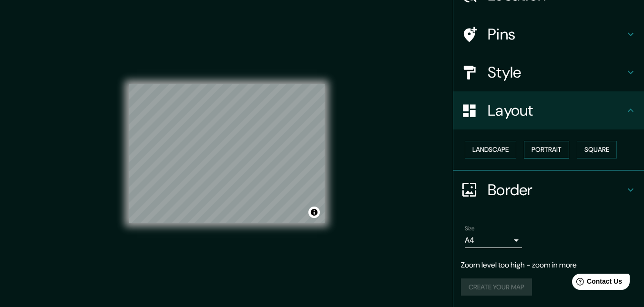  What do you see at coordinates (556, 72) in the screenshot?
I see `h4: Style` at bounding box center [556, 72].